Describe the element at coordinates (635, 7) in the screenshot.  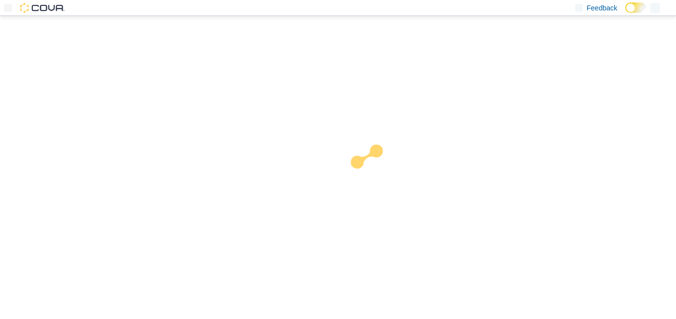
I see `input: Dark Mode` at that location.